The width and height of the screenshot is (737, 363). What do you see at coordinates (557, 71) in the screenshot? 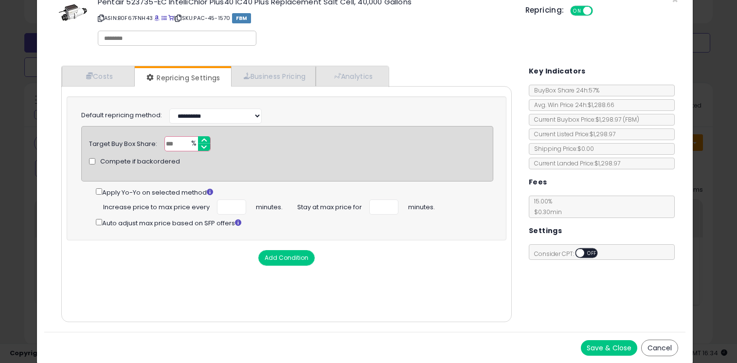
I see `h5: Key Indicators` at bounding box center [557, 71].